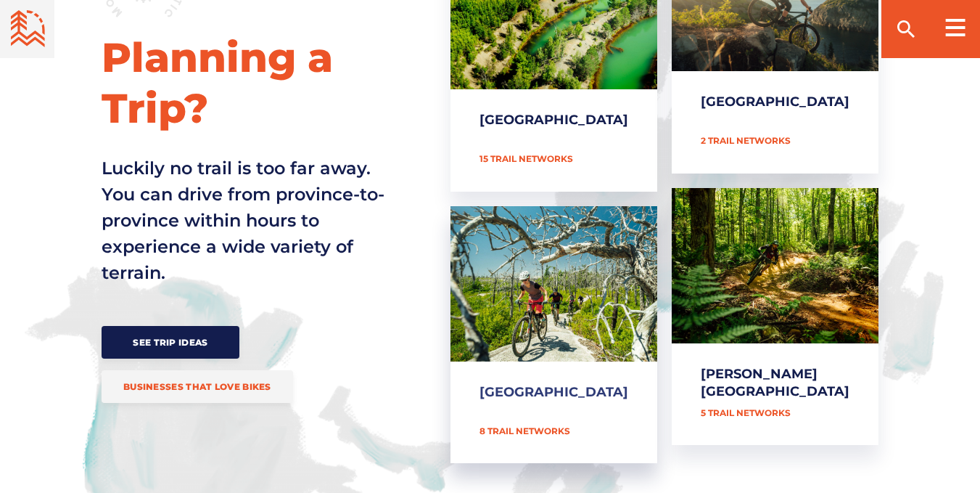 This screenshot has width=980, height=493. I want to click on ion-icon: search, so click(906, 29).